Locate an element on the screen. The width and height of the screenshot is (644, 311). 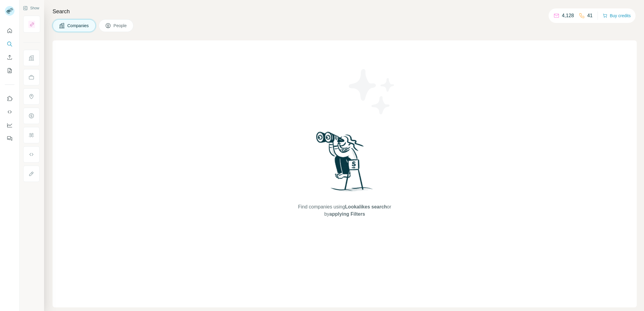
button: Search is located at coordinates (10, 44).